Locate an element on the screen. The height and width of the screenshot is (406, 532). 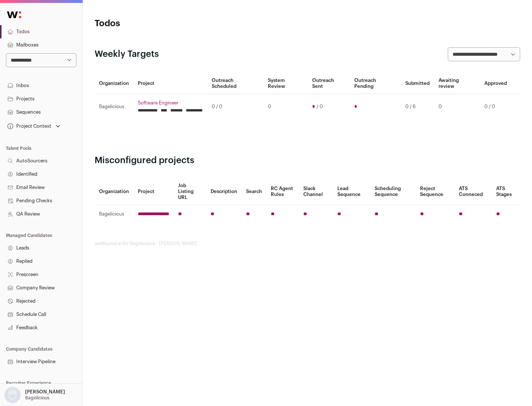
th: Awaiting review is located at coordinates (457, 83).